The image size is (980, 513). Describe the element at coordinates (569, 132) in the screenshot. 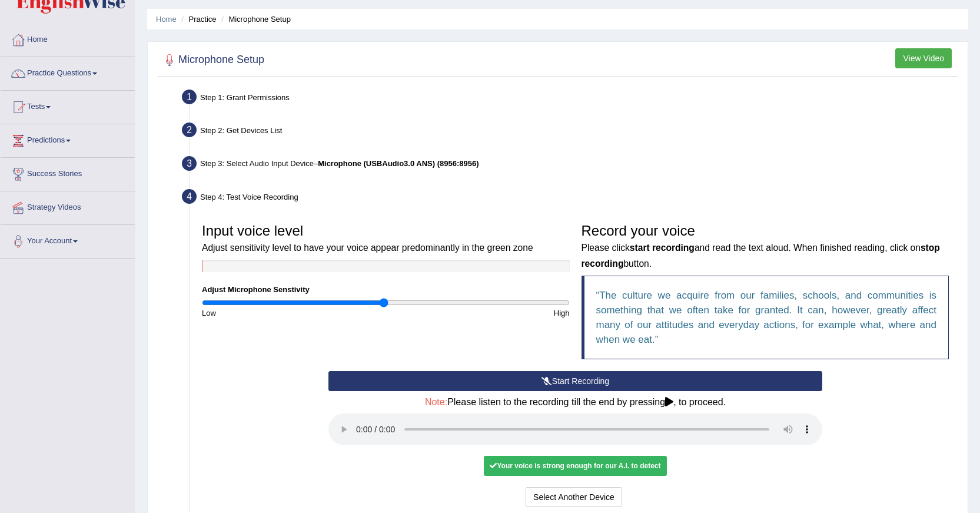

I see `div: Step 2: Get Devices List` at that location.